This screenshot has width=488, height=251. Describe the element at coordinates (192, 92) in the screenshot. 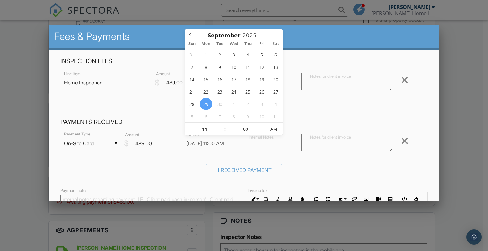

I see `span: September 21, 2025` at that location.